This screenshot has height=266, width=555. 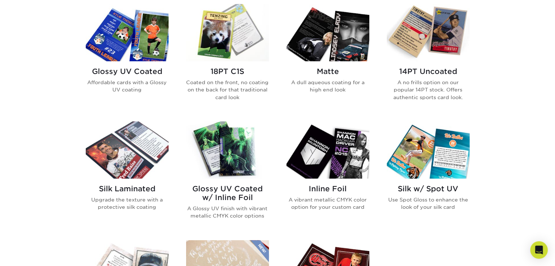 I want to click on a: Silk w/ Spot UV Trading Cards Silk w/ Spot UV Use Spot Gloss to enhance the look of your silk card, so click(x=428, y=177).